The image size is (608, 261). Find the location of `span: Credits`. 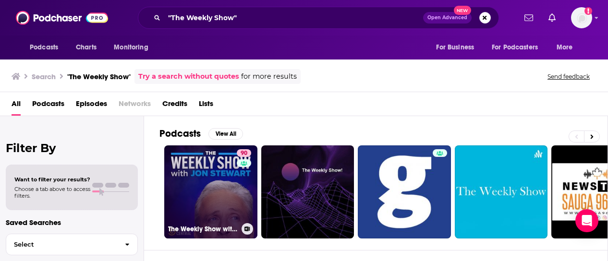

span: Credits is located at coordinates (175, 106).